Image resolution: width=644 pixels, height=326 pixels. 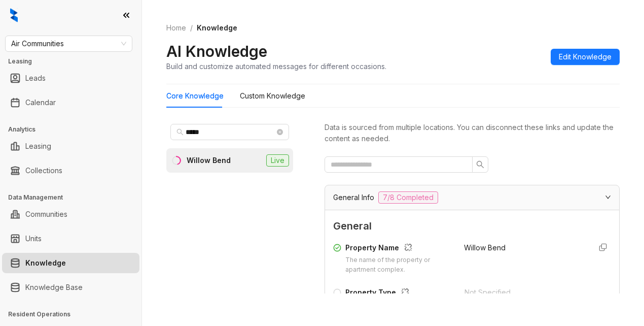 I want to click on h3: Data Management, so click(x=75, y=197).